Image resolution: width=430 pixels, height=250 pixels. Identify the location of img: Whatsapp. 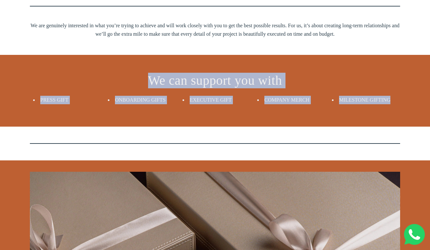
(415, 235).